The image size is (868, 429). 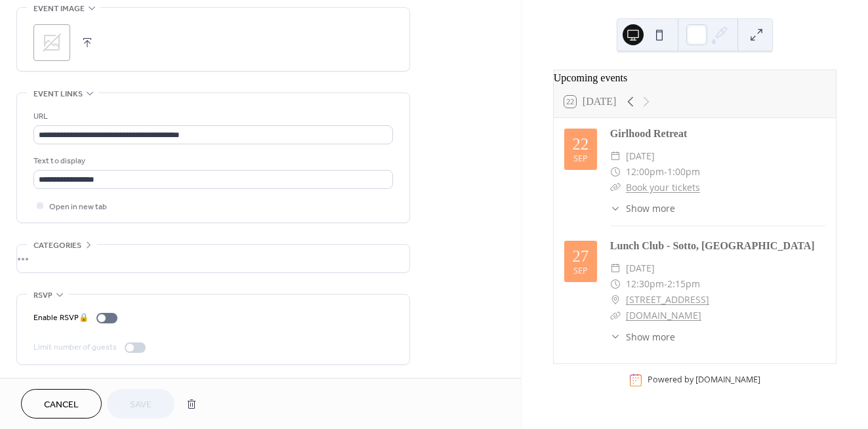 I want to click on a: Cancel, so click(x=61, y=403).